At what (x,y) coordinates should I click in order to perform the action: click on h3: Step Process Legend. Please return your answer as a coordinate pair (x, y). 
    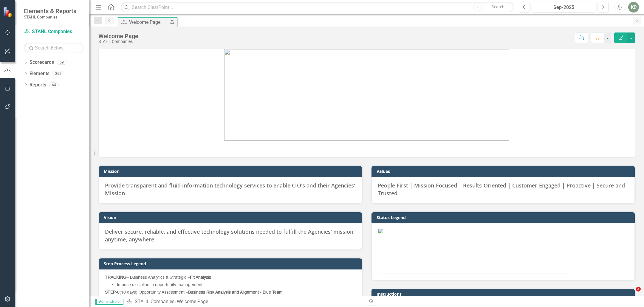
    Looking at the image, I should click on (231, 263).